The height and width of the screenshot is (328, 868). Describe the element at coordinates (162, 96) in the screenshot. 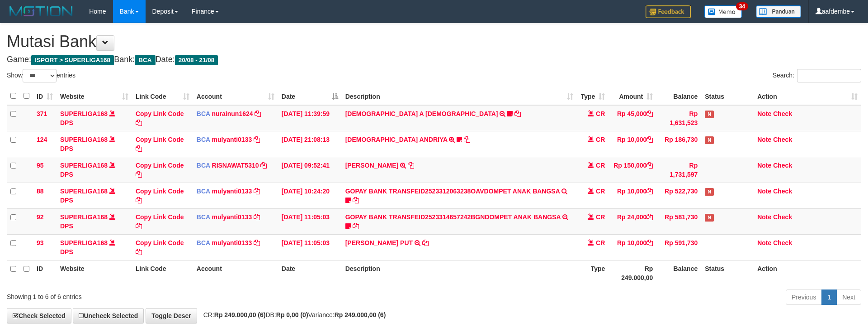

I see `th: Link Code: activate to sort column ascending` at that location.